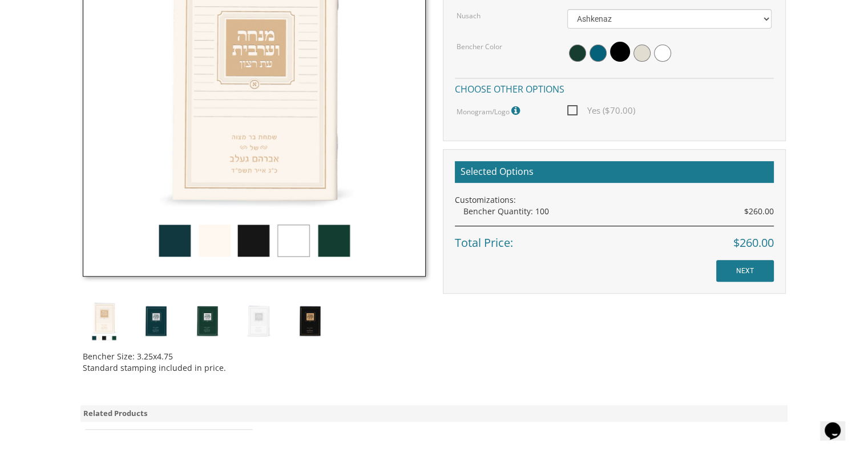 The width and height of the screenshot is (868, 452). Describe the element at coordinates (155, 321) in the screenshot. I see `img: mm-blue-thumb.jpg` at that location.